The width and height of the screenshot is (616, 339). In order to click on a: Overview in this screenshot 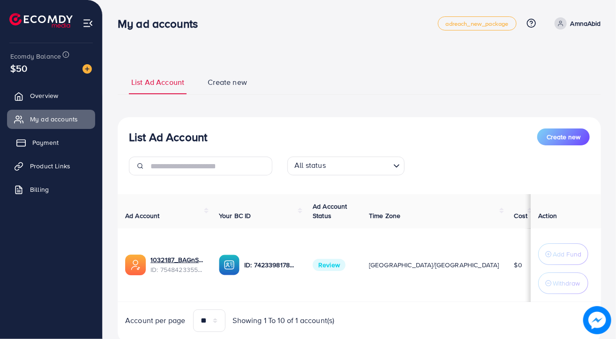, I will do `click(51, 96)`.